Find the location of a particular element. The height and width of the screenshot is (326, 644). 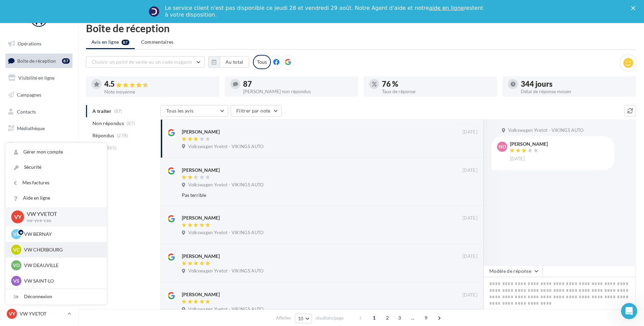

a: Aide en ligne is located at coordinates (56, 198).